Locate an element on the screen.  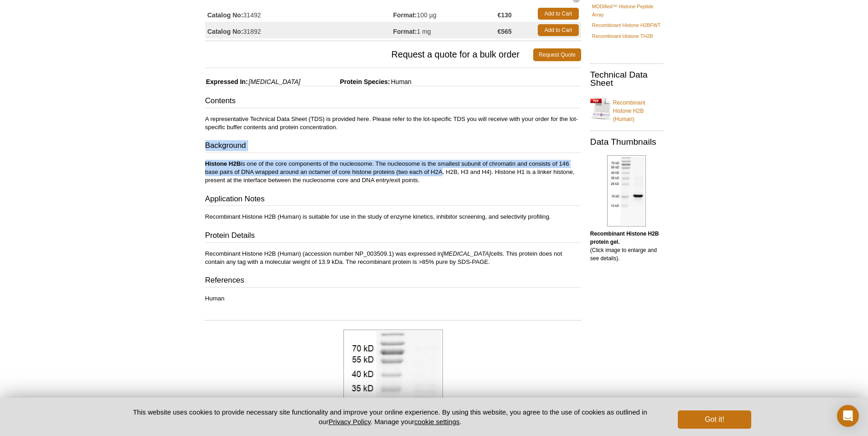
button: Got it! is located at coordinates (714, 420).